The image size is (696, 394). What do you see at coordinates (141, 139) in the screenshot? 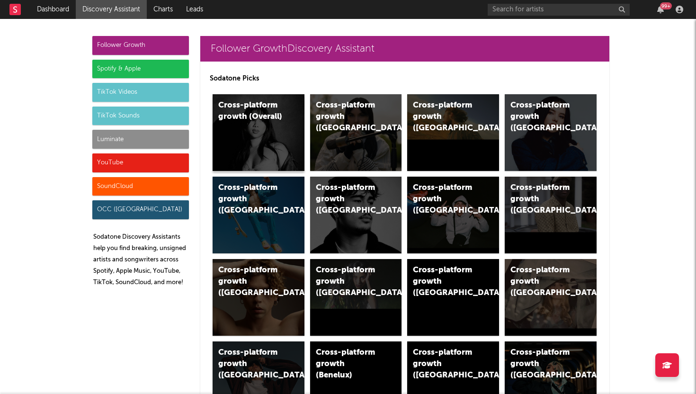
I see `div: Luminate` at bounding box center [141, 139].